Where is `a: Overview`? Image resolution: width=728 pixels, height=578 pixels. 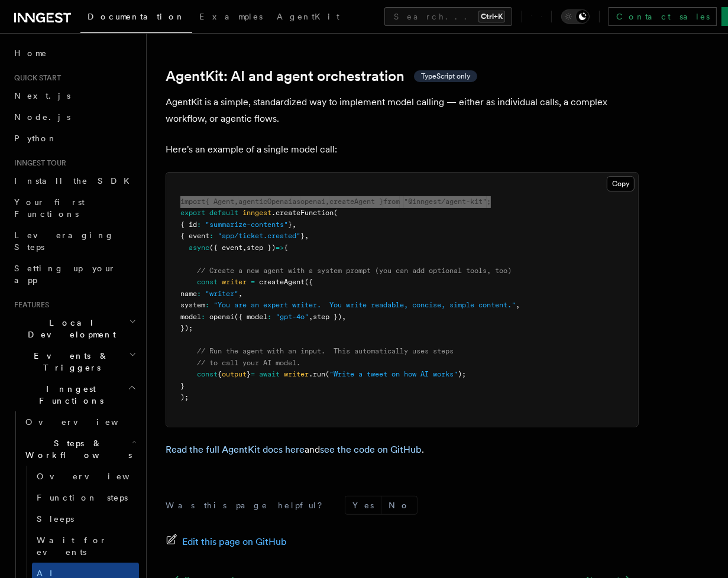 a: Overview is located at coordinates (85, 476).